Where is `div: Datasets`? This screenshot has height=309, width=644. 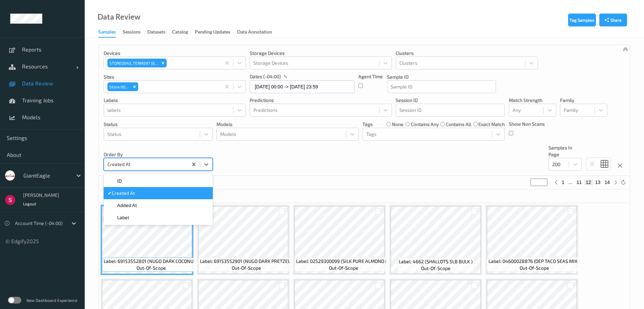
div: Datasets is located at coordinates (156, 33).